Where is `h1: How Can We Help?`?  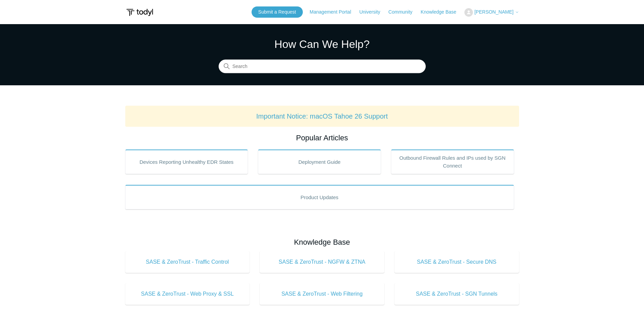
h1: How Can We Help? is located at coordinates (322, 44).